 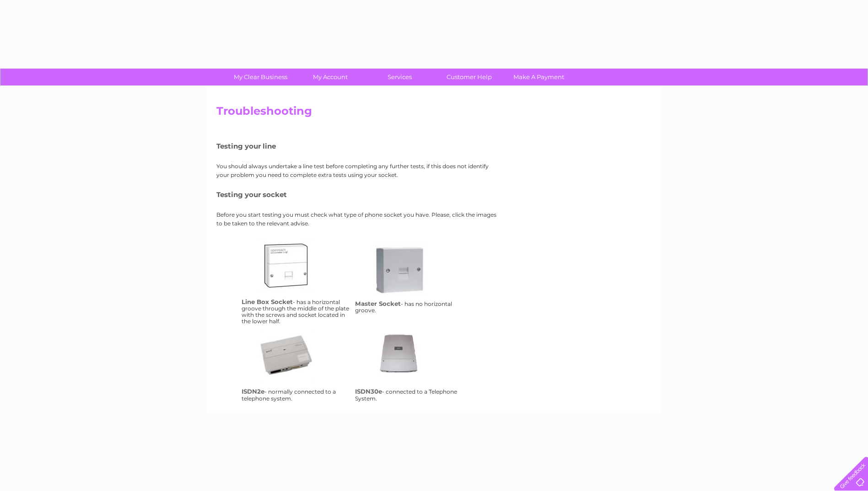 What do you see at coordinates (267, 302) in the screenshot?
I see `h4: Line Box Socket` at bounding box center [267, 302].